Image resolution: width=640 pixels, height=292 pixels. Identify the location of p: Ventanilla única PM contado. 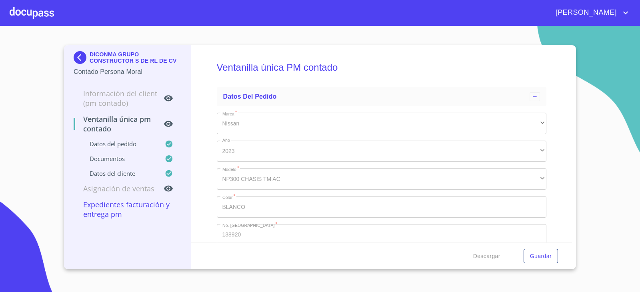
(118, 124).